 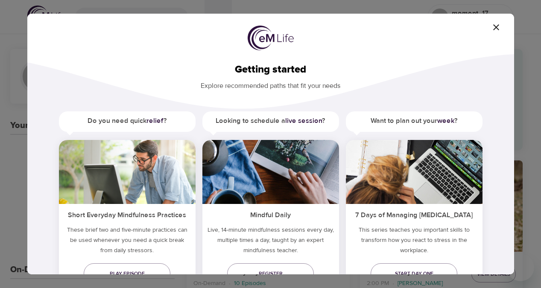 I want to click on h5: Short Everyday Mindfulness Practices, so click(x=127, y=214).